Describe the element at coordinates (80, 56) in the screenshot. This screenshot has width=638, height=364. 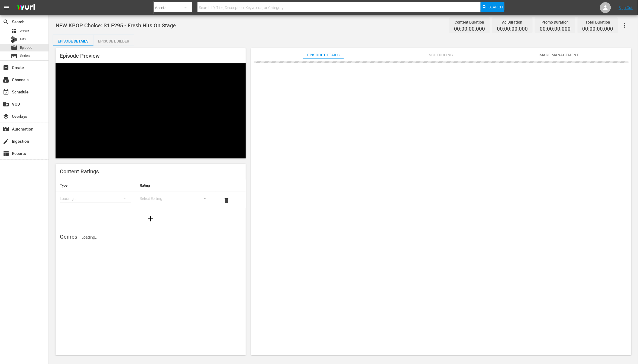
I see `span: Episode Preview` at that location.